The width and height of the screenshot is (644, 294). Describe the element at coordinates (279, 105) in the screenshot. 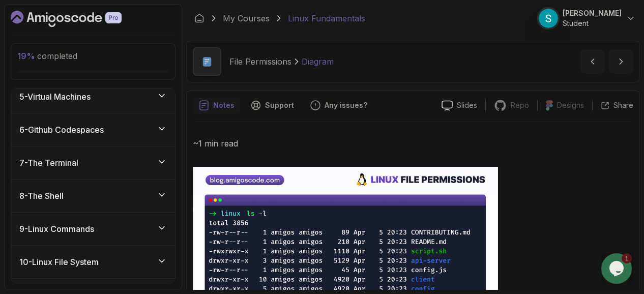

I see `p: Support` at that location.